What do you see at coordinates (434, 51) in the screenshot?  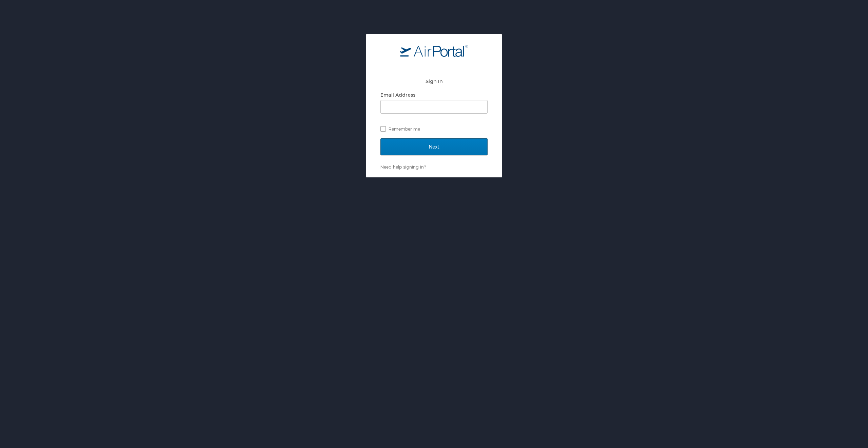 I see `img: logo` at bounding box center [434, 51].